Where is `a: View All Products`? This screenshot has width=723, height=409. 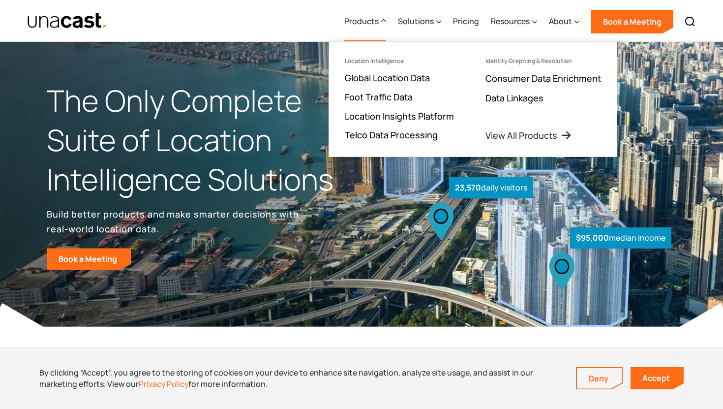
a: View All Products is located at coordinates (529, 135).